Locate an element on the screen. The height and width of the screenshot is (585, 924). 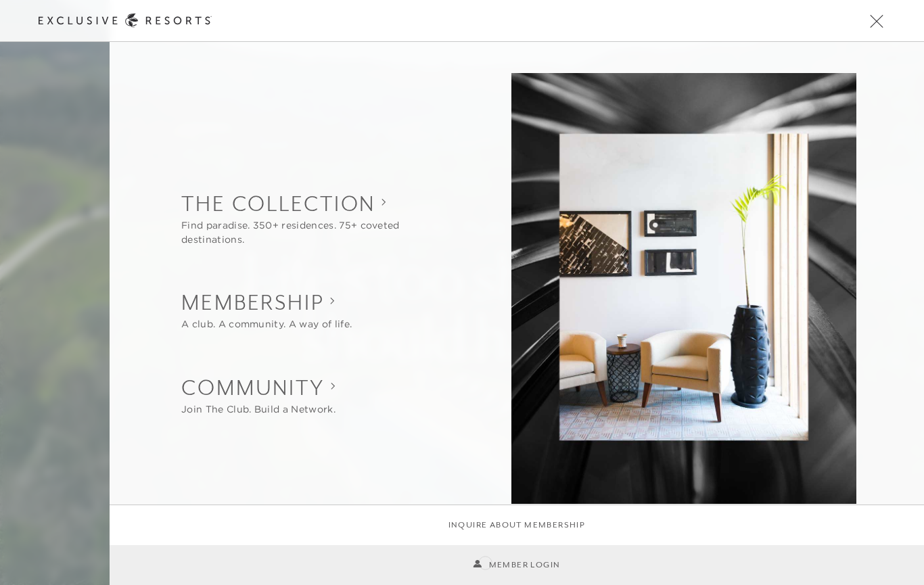
div: A club. A community. A way of life. is located at coordinates (266, 324).